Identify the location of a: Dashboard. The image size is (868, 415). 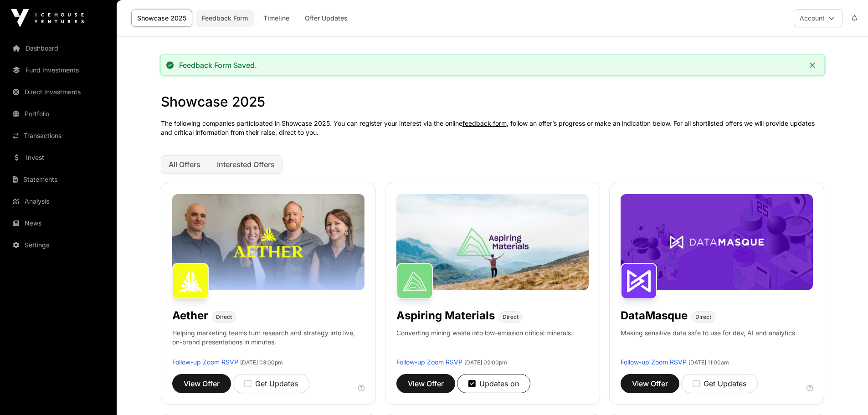
(58, 48).